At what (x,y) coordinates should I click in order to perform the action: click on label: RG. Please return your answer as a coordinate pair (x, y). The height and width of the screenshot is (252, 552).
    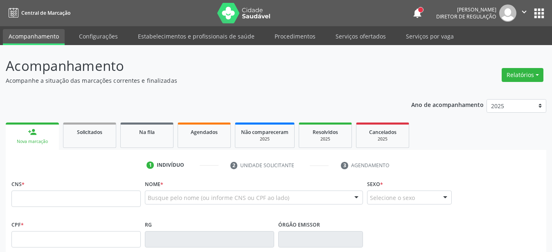
    Looking at the image, I should click on (148, 224).